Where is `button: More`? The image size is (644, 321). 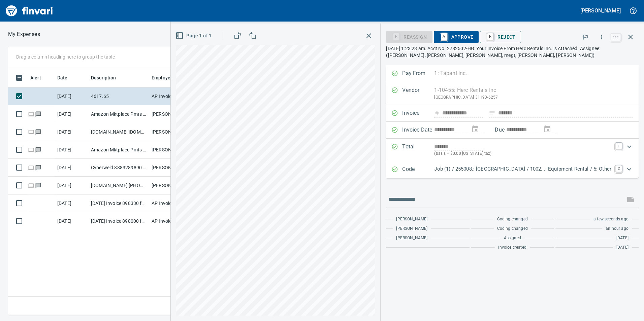
button: More is located at coordinates (602, 37).